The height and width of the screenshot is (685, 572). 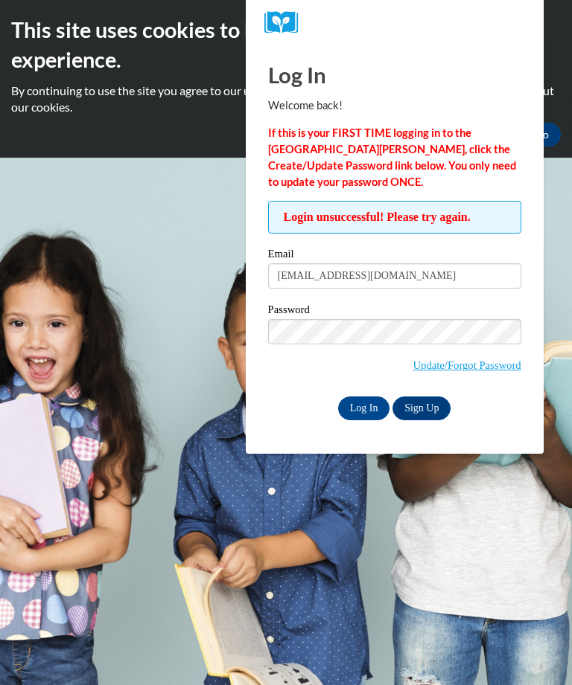 I want to click on img: Logo brand, so click(x=287, y=22).